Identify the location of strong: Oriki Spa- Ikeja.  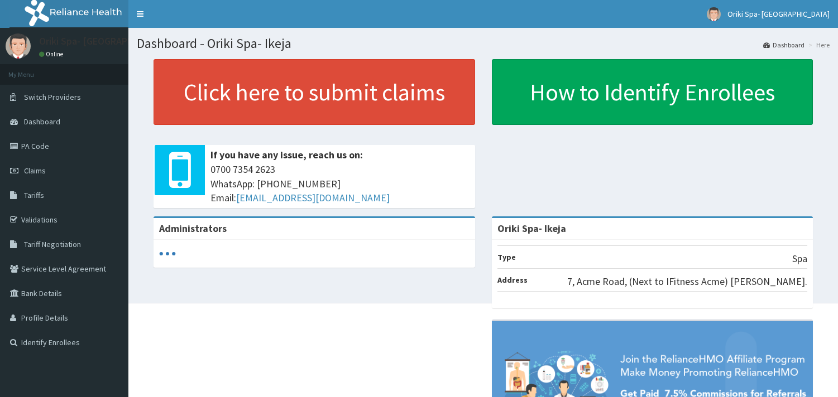
(531, 228).